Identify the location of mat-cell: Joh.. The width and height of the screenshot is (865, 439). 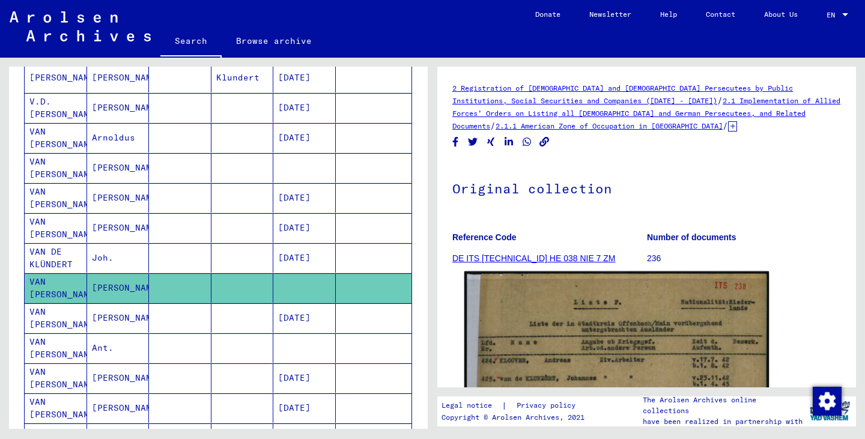
(118, 258).